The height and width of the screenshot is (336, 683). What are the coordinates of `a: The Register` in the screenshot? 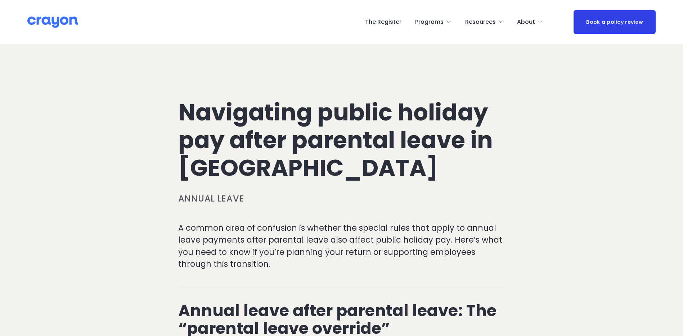 It's located at (383, 22).